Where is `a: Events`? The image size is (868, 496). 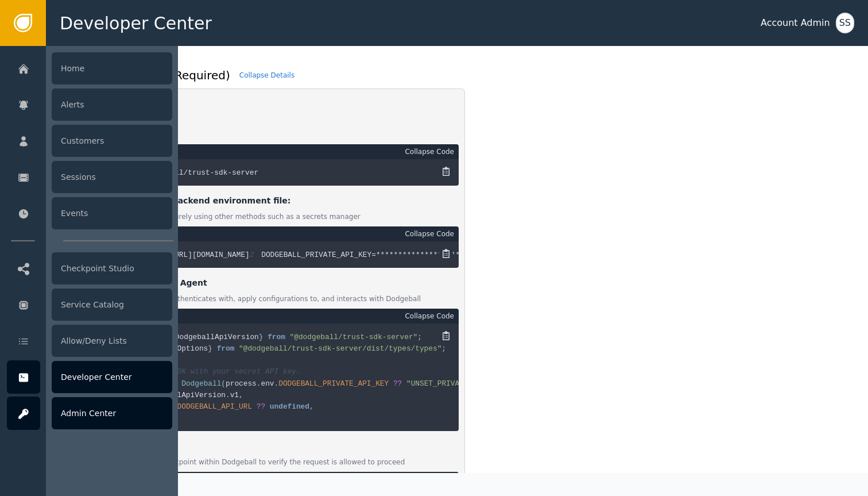 a: Events is located at coordinates (90, 213).